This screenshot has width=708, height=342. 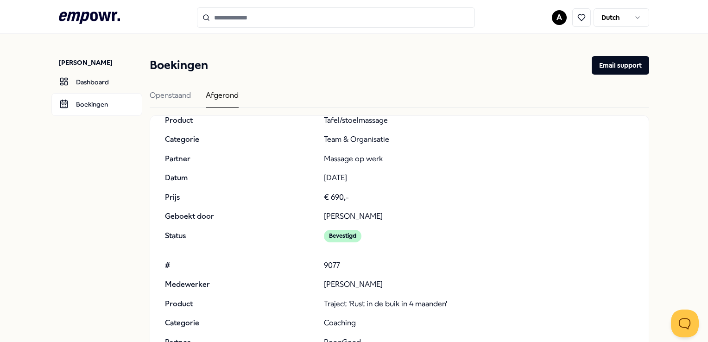 I want to click on p: Traject 'Rust in de buik in 4 maanden', so click(x=479, y=304).